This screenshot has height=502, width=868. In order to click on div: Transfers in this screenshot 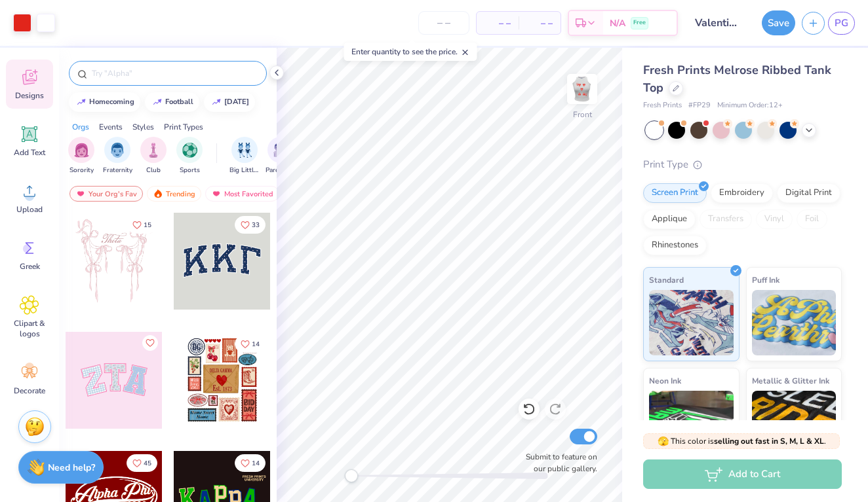, I will do `click(726, 219)`.